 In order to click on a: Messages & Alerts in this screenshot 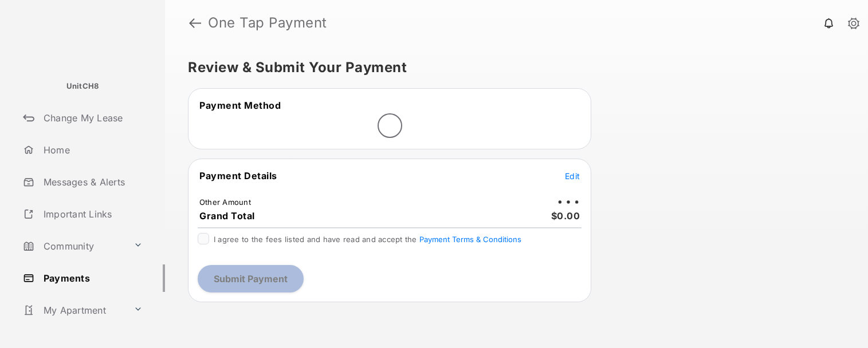, I will do `click(92, 182)`.